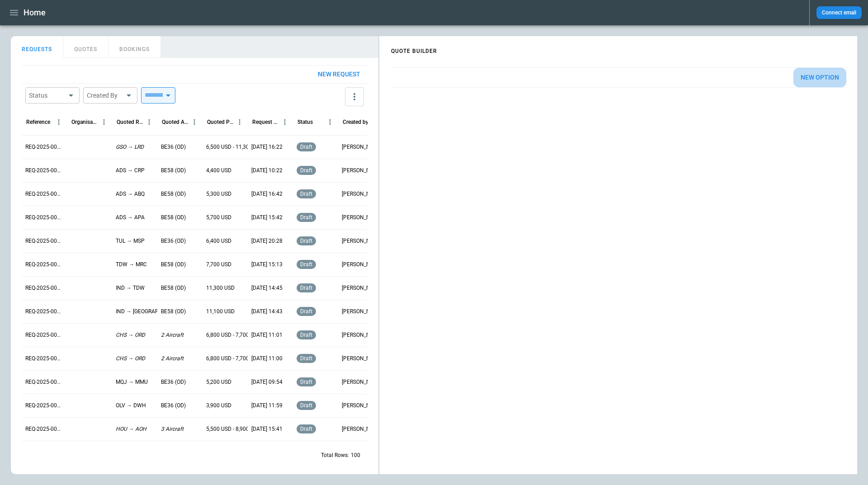 Image resolution: width=868 pixels, height=485 pixels. I want to click on div: Organisation, so click(85, 122).